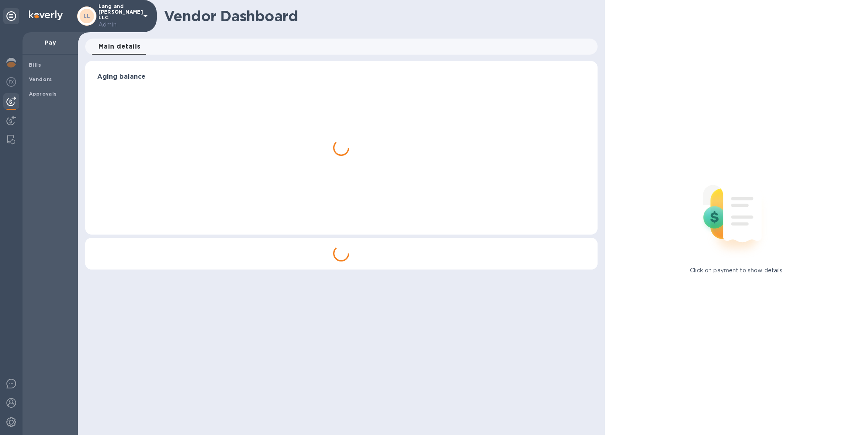 The height and width of the screenshot is (435, 868). Describe the element at coordinates (341, 77) in the screenshot. I see `h3: Aging balance` at that location.